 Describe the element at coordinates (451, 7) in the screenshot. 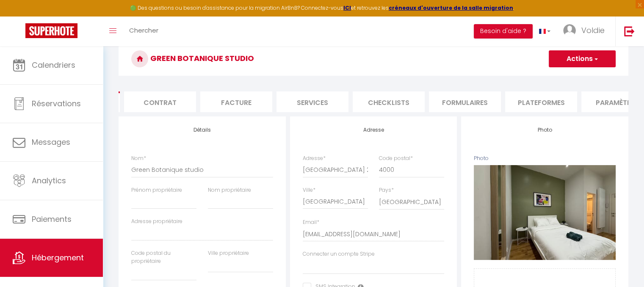

I see `a: créneaux d'ouverture de la salle migration` at that location.